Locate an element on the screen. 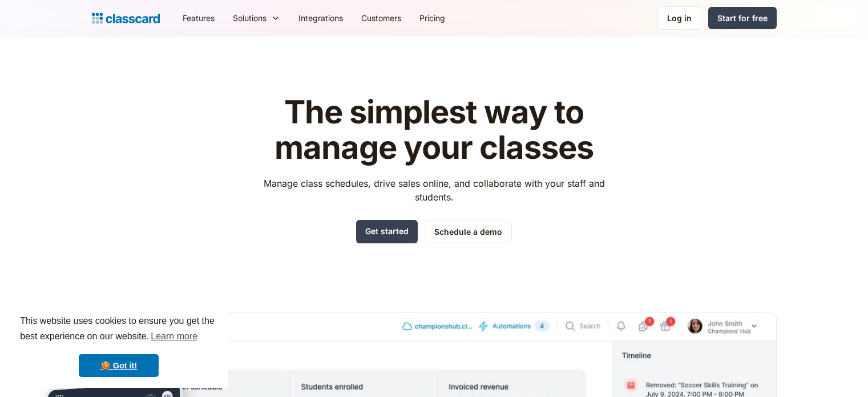 The width and height of the screenshot is (868, 397). a: Integrations is located at coordinates (321, 18).